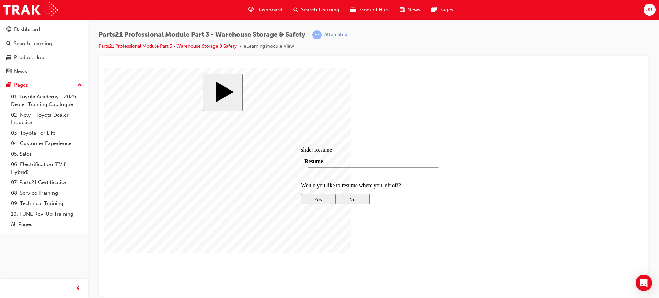  Describe the element at coordinates (317, 35) in the screenshot. I see `span: learningRecordVerb_ATTEMPT-icon` at that location.